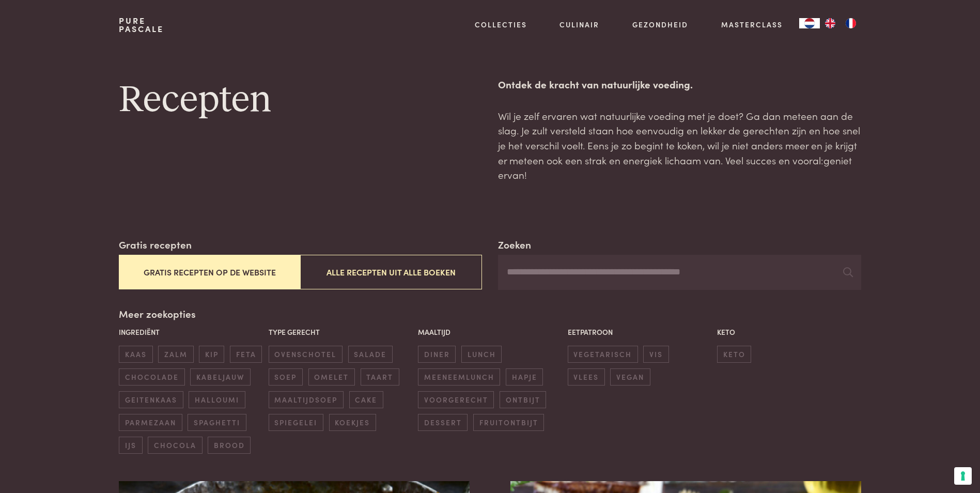  I want to click on a: Culinair, so click(579, 24).